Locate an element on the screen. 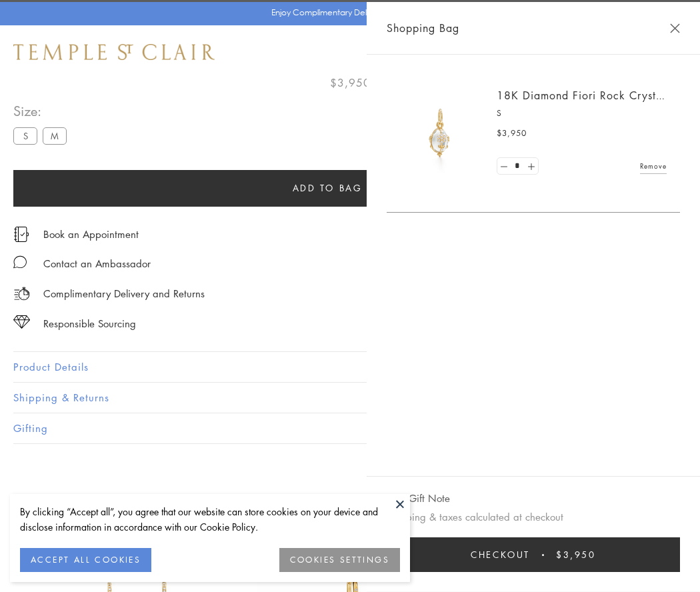 This screenshot has width=700, height=592. button: Shipping & Returns is located at coordinates (350, 397).